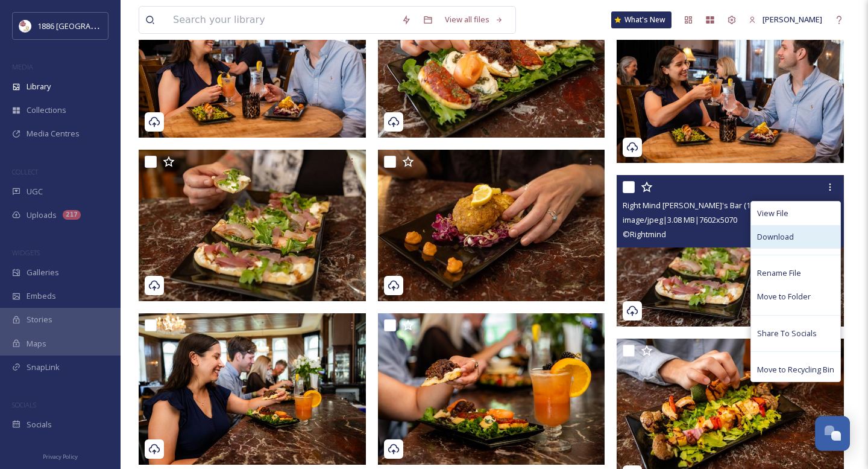 The height and width of the screenshot is (469, 868). What do you see at coordinates (491, 389) in the screenshot?
I see `img: Right Mind Govenor's Bar (9)-Rightmind.jpg` at bounding box center [491, 389].